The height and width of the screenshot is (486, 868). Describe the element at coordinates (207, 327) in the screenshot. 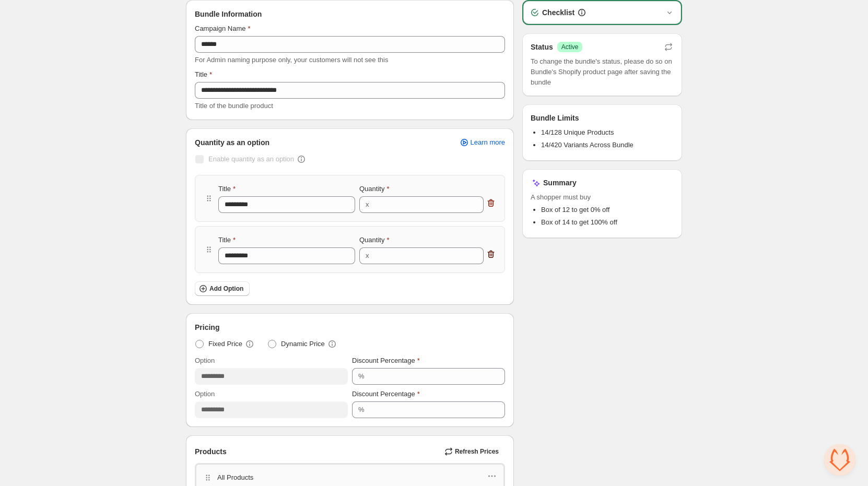

I see `span: Pricing` at that location.